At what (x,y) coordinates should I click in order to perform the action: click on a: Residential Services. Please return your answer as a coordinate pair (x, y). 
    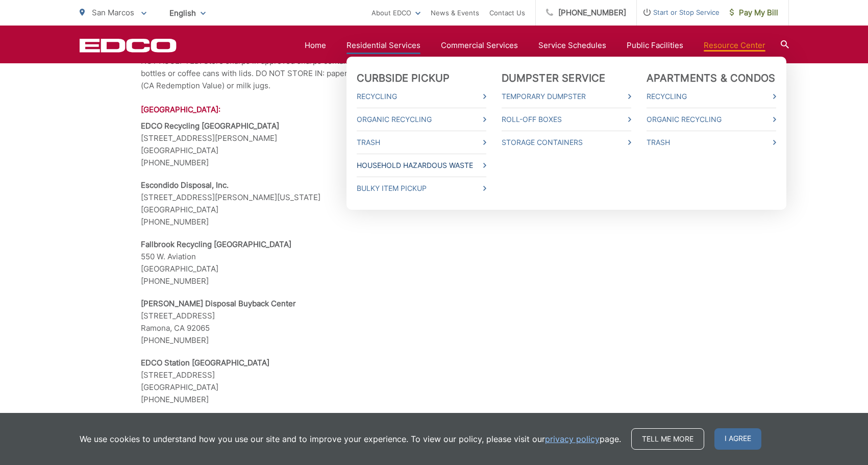
    Looking at the image, I should click on (383, 46).